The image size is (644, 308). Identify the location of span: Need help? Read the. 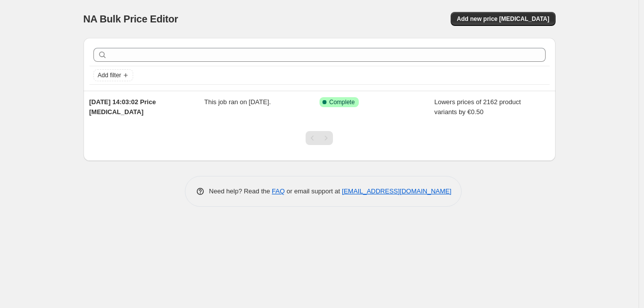
(241, 191).